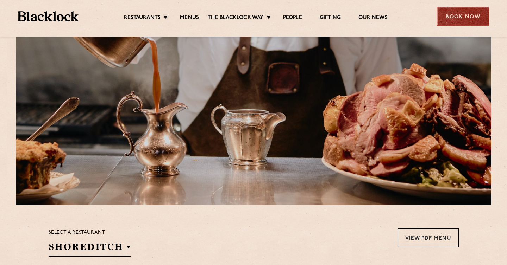  Describe the element at coordinates (330, 18) in the screenshot. I see `a: Gifting` at that location.